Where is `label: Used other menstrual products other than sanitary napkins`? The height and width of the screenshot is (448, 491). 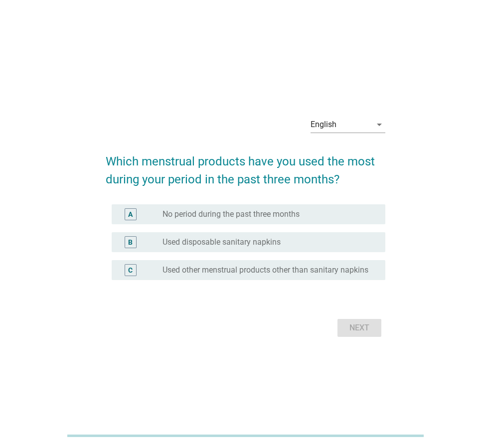 label: Used other menstrual products other than sanitary napkins is located at coordinates (265, 270).